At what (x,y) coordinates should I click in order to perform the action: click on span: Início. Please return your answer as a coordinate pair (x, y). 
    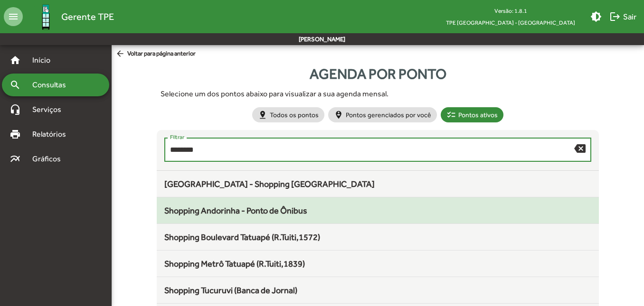
    Looking at the image, I should click on (45, 60).